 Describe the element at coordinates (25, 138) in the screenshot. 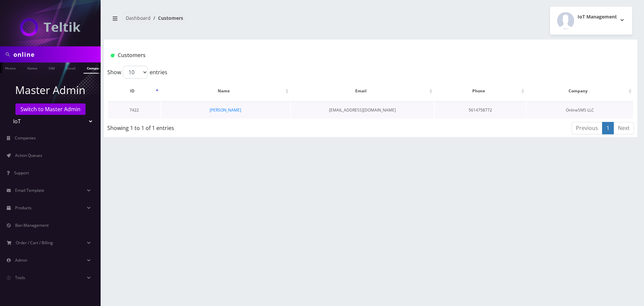

I see `span: Companies` at that location.